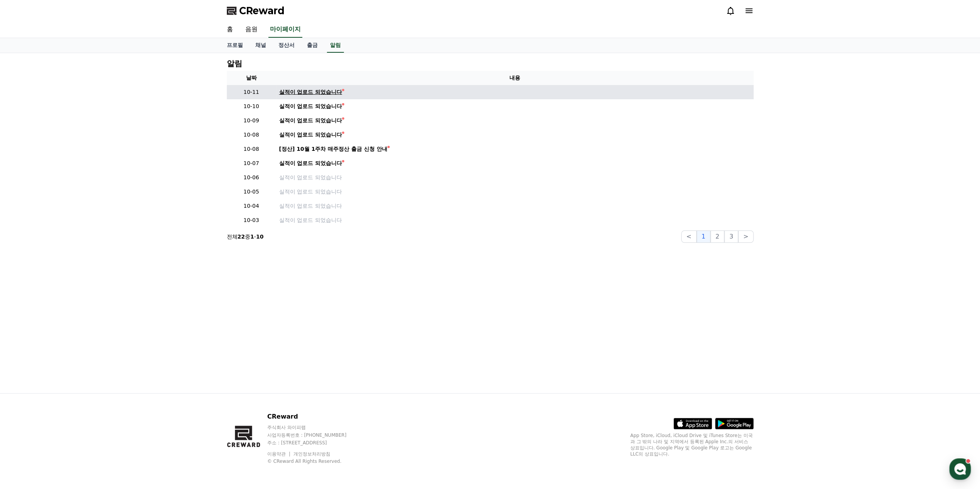  I want to click on button: 2, so click(717, 237).